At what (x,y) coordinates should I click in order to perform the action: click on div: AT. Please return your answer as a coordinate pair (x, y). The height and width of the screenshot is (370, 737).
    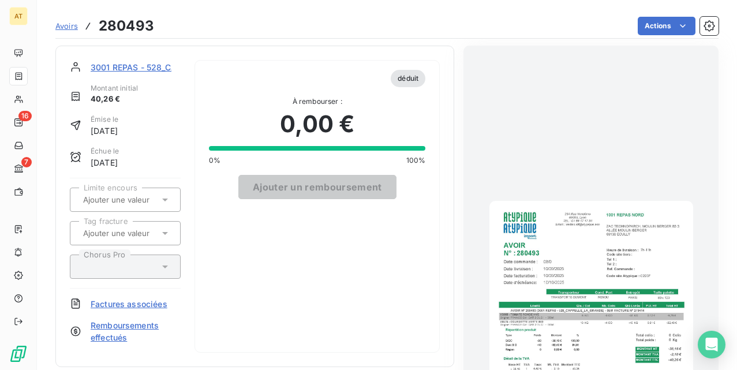
    Looking at the image, I should click on (18, 16).